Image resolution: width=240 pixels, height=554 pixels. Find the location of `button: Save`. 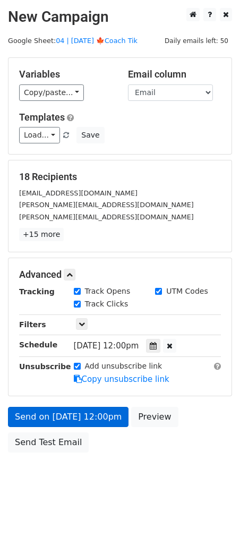

button: Save is located at coordinates (90, 135).